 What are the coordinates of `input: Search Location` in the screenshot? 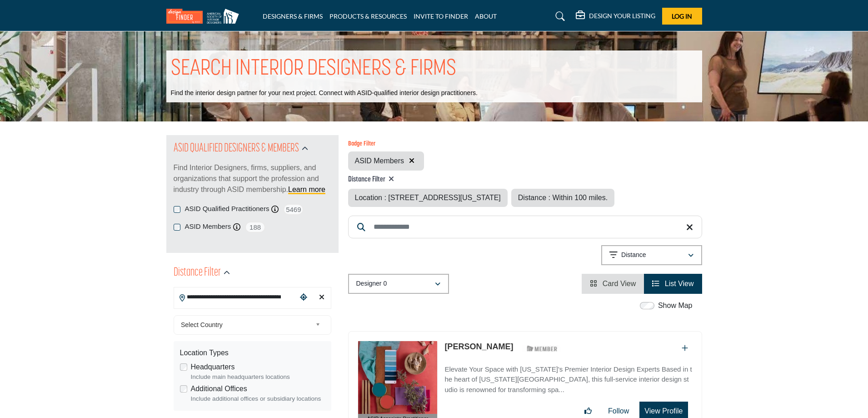 It's located at (236, 297).